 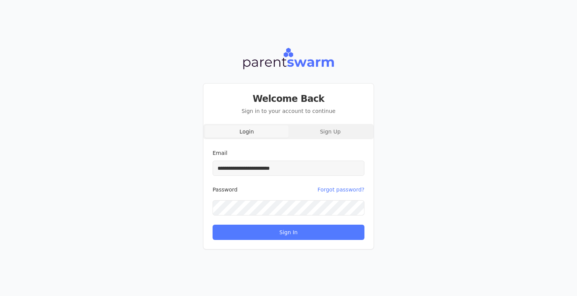 I want to click on p: Sign in to your account to continue, so click(x=289, y=111).